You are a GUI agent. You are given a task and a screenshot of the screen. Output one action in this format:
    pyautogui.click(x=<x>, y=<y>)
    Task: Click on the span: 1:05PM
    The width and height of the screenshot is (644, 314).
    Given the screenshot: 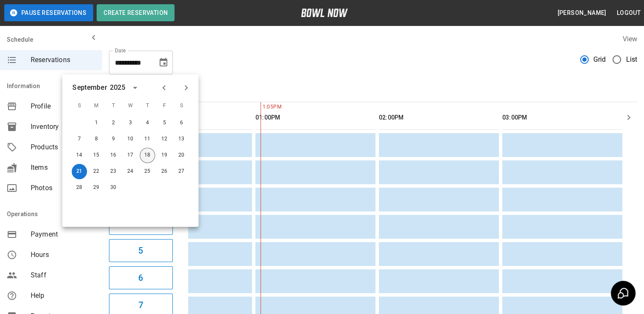 What is the action you would take?
    pyautogui.click(x=261, y=108)
    